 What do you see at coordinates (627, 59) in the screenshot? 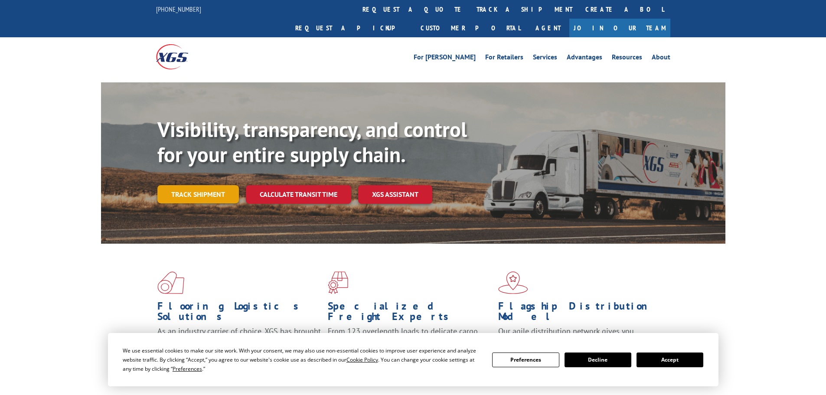
I see `a: Resources` at bounding box center [627, 59].